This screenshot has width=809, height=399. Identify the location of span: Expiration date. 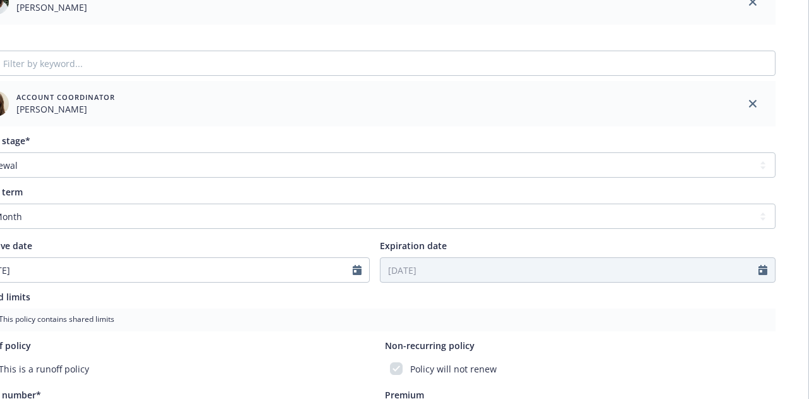
(413, 245).